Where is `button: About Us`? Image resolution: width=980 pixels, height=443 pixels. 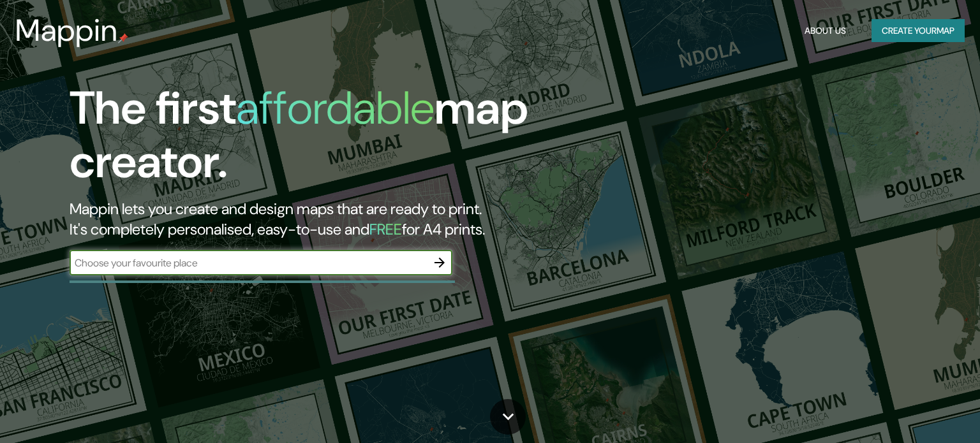 button: About Us is located at coordinates (825, 31).